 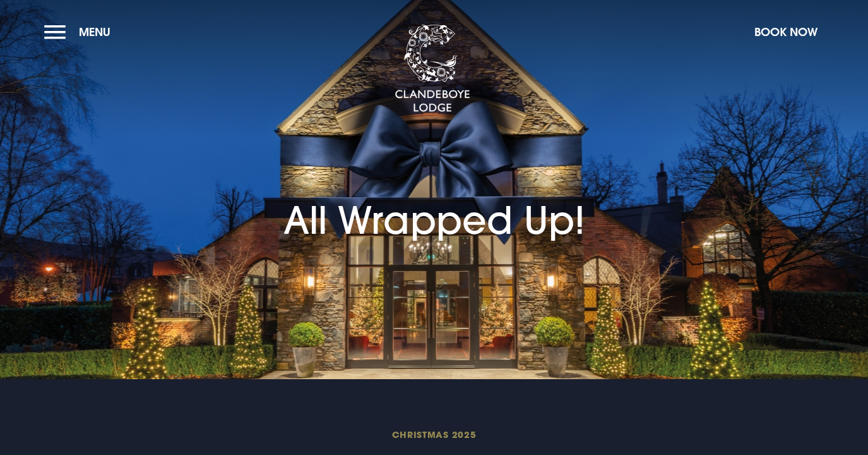 I want to click on span: Menu, so click(x=95, y=31).